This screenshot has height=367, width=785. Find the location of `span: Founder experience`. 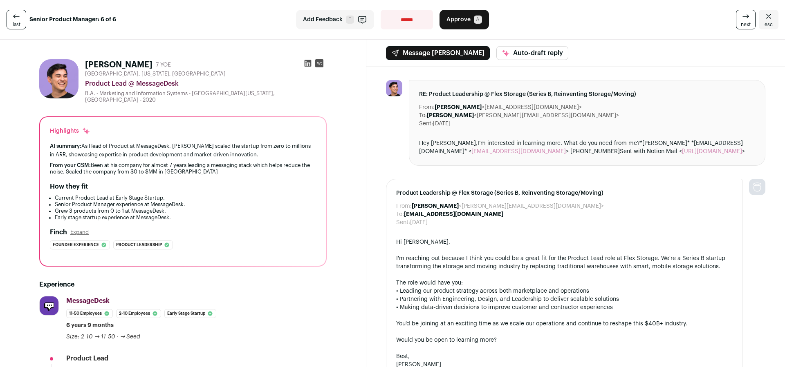

span: Founder experience is located at coordinates (76, 245).